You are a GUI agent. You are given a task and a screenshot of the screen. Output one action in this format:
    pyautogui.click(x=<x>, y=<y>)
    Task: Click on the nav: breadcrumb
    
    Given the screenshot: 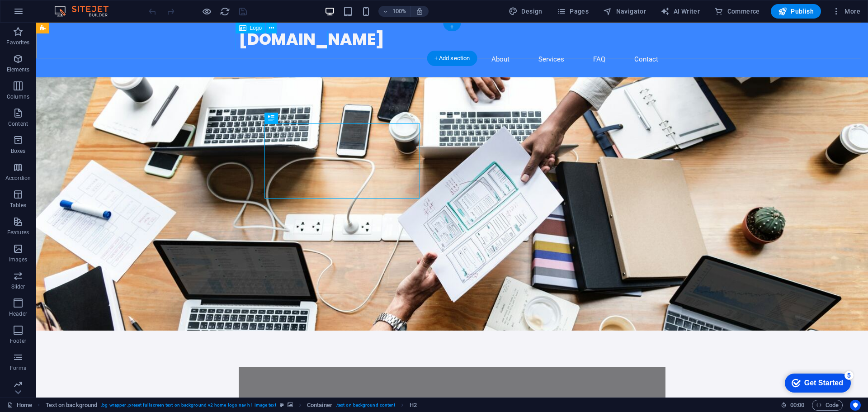 What is the action you would take?
    pyautogui.click(x=231, y=406)
    